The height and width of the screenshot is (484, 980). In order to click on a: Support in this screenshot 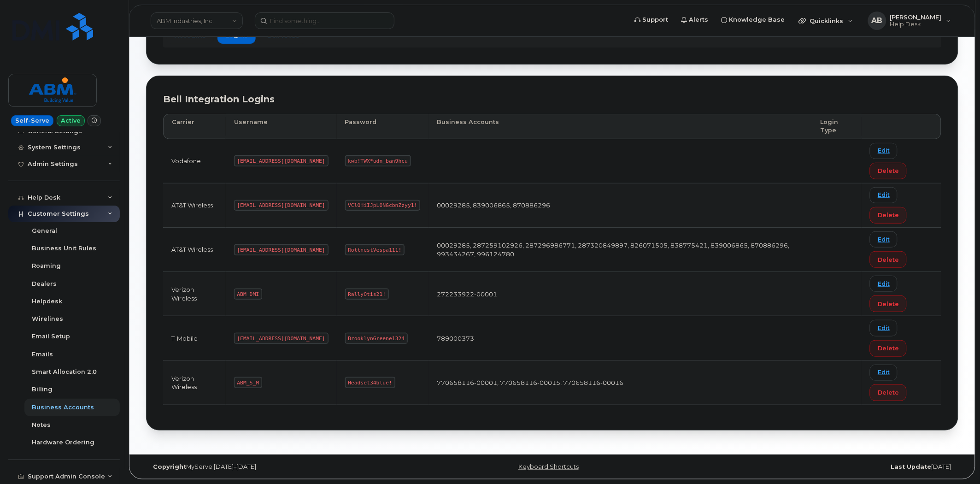, I will do `click(651, 20)`.